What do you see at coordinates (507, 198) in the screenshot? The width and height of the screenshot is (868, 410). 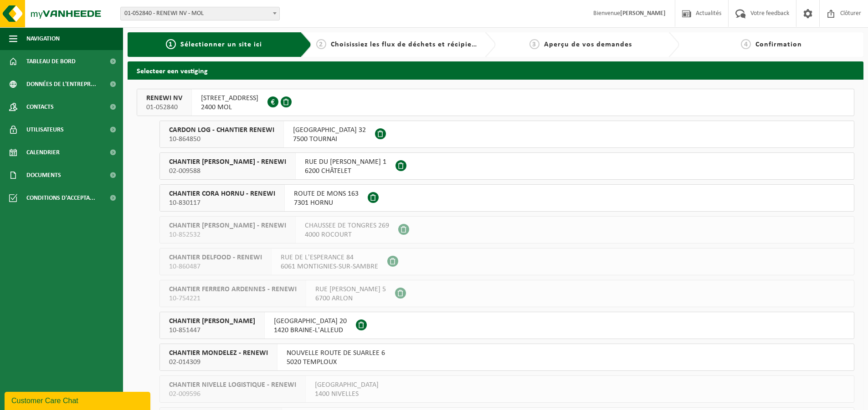 I see `button: CHANTIER CORA HORNU - RENEWI 10-830117 ROUTE DE MONS 1637301 HORNU` at bounding box center [507, 198].